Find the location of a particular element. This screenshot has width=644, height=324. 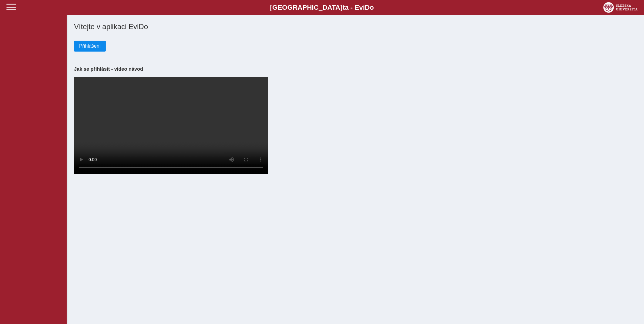

span: Přihlášení is located at coordinates (90, 46).